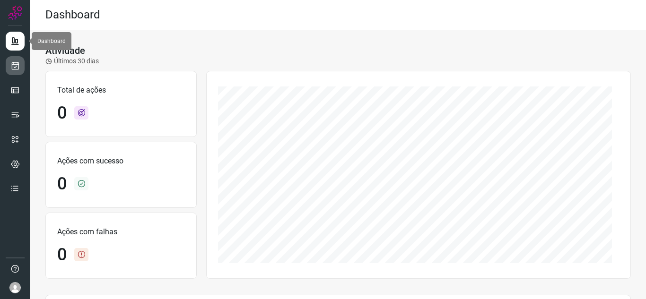 The image size is (646, 299). I want to click on h3: Atividade, so click(65, 51).